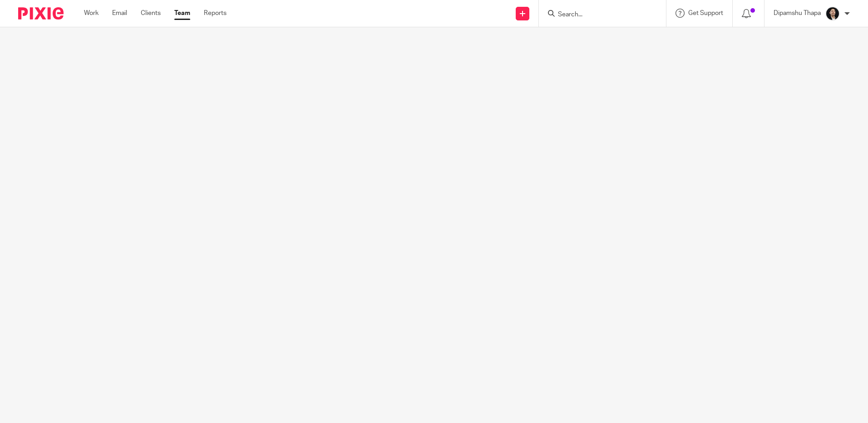 The image size is (868, 423). I want to click on a: Reports, so click(215, 13).